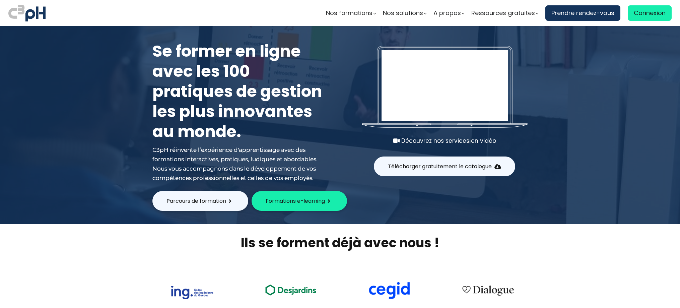  I want to click on span: Télécharger gratuitement le catalogue, so click(440, 166).